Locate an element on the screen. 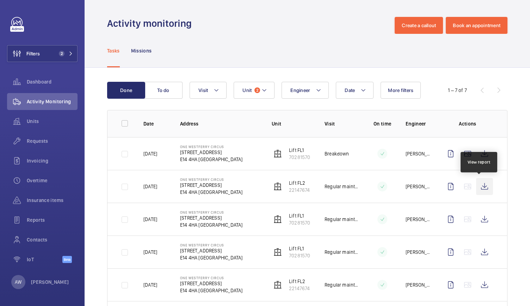 The width and height of the screenshot is (530, 306). span: Reports is located at coordinates (52, 220).